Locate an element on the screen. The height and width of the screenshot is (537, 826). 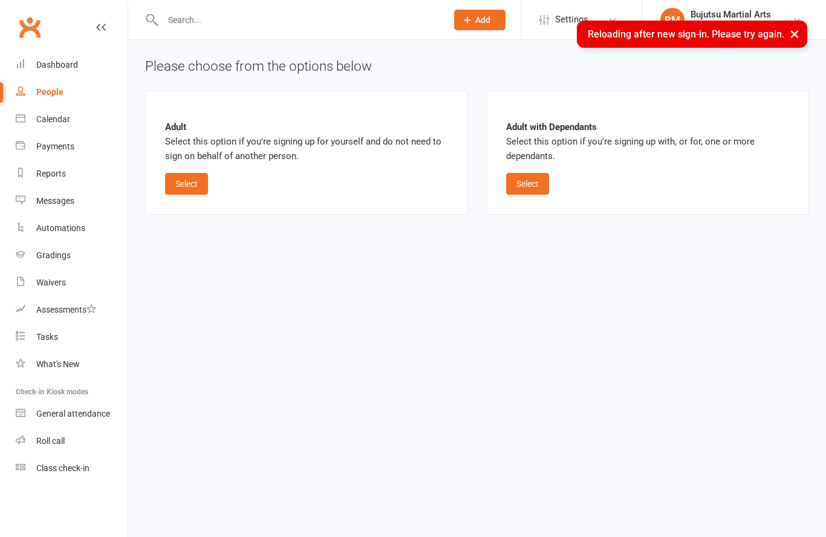
button: Add is located at coordinates (480, 20).